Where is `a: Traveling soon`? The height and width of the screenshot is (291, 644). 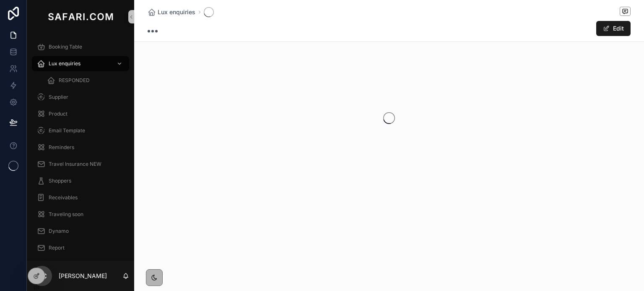
a: Traveling soon is located at coordinates (81, 215).